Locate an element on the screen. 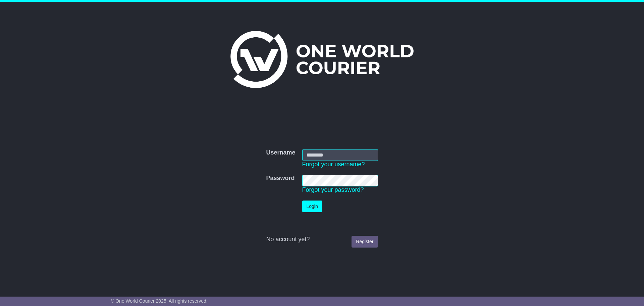 The height and width of the screenshot is (306, 644). a: Forgot your password? is located at coordinates (333, 190).